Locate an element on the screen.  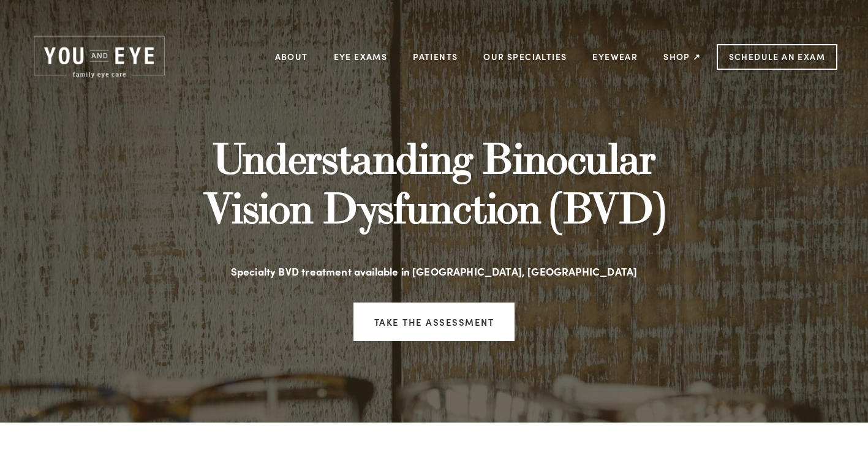
a: Patients is located at coordinates (435, 56).